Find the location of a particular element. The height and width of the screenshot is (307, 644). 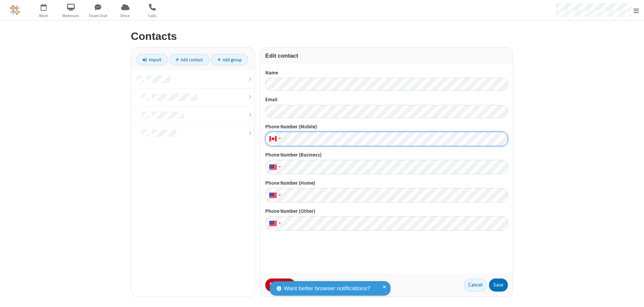

span: Meet is located at coordinates (44, 16).